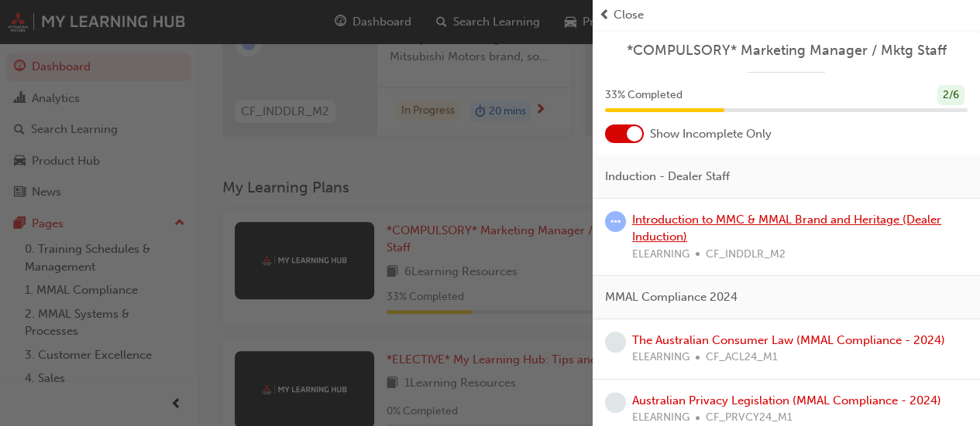 The height and width of the screenshot is (426, 980). I want to click on span: Close, so click(628, 15).